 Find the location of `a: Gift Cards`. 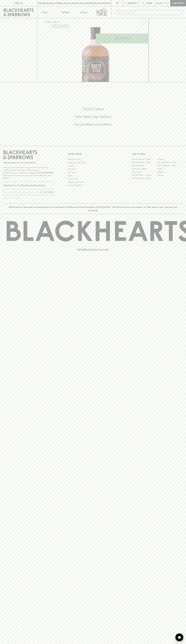

a: Gift Cards is located at coordinates (93, 172).